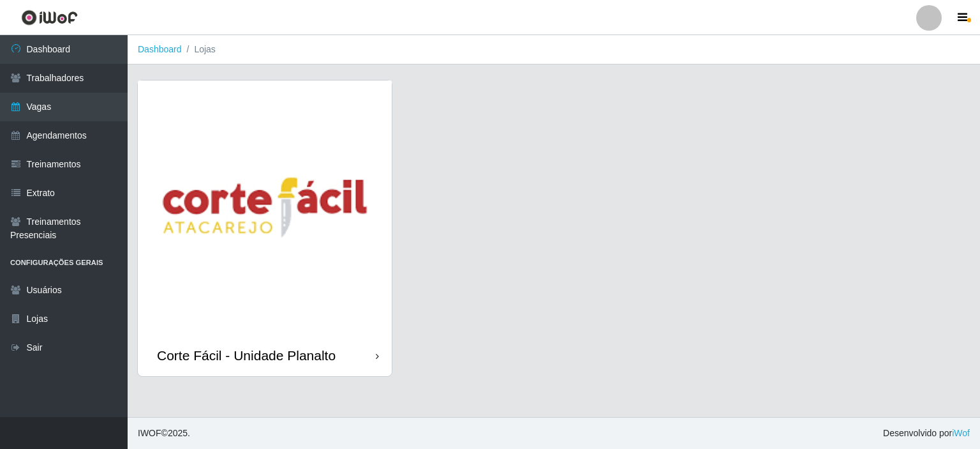  What do you see at coordinates (164, 432) in the screenshot?
I see `span: © 2025 .` at bounding box center [164, 432].